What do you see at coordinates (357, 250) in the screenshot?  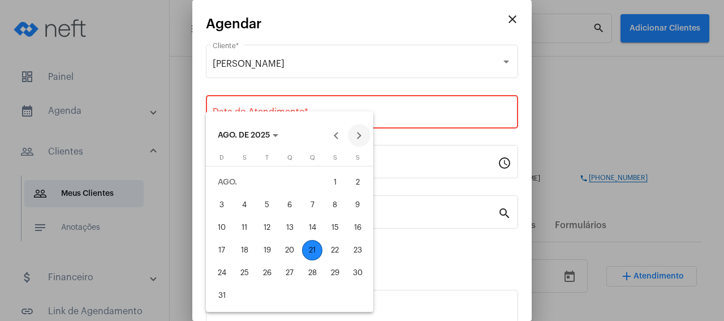 I see `div: 23` at bounding box center [357, 250].